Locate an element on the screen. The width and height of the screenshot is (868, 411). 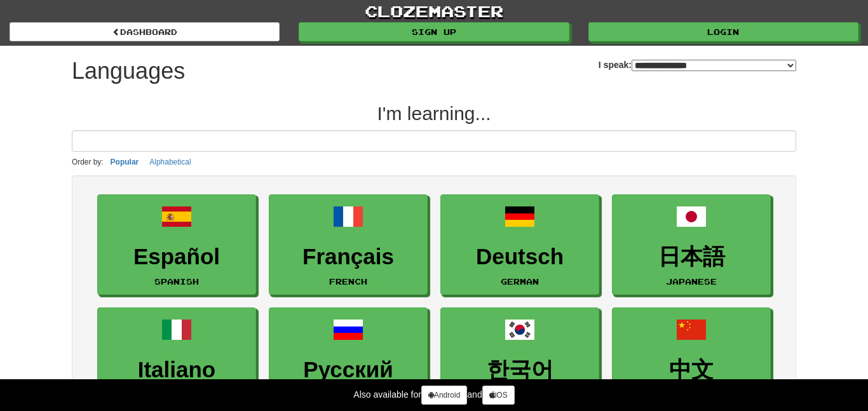
button: Popular is located at coordinates (125, 162).